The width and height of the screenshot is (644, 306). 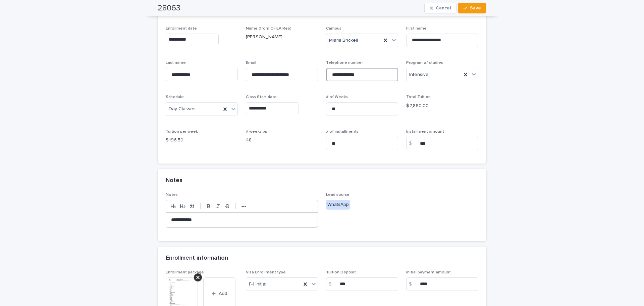 What do you see at coordinates (429, 273) in the screenshot?
I see `span: initial payment amount` at bounding box center [429, 273].